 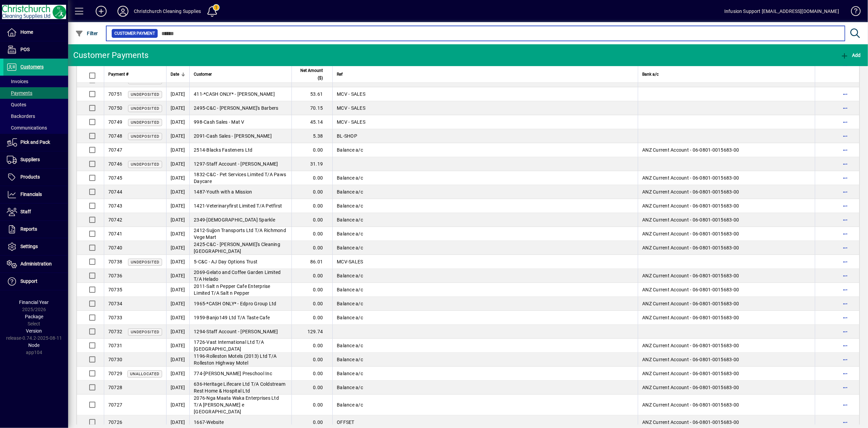 I want to click on span: Financials, so click(x=31, y=195).